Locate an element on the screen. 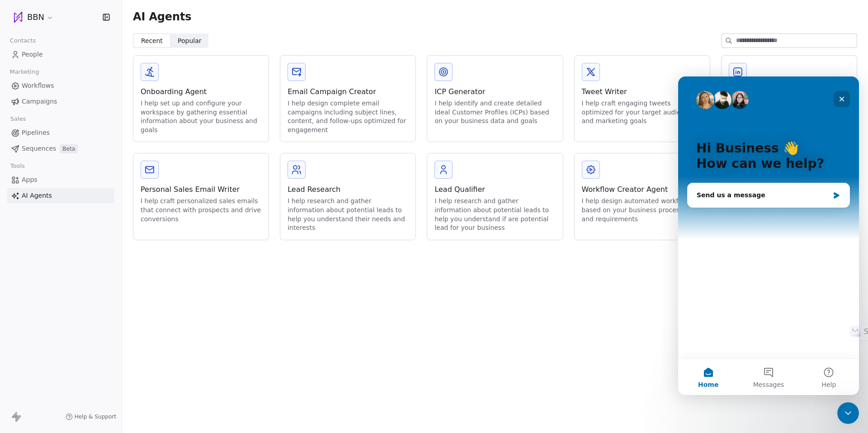 This screenshot has width=868, height=433. span: Tools is located at coordinates (18, 166).